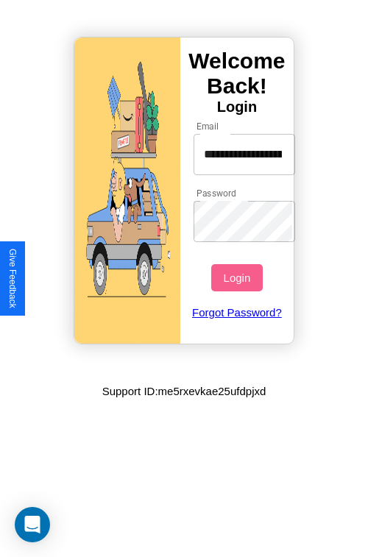 The height and width of the screenshot is (557, 368). I want to click on label: Password, so click(216, 193).